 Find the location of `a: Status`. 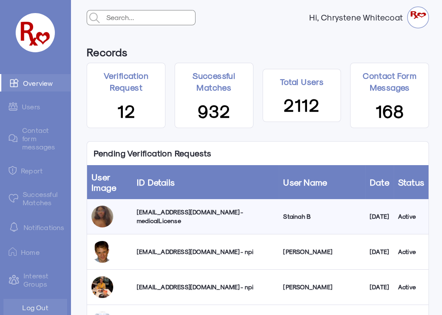

a: Status is located at coordinates (411, 182).